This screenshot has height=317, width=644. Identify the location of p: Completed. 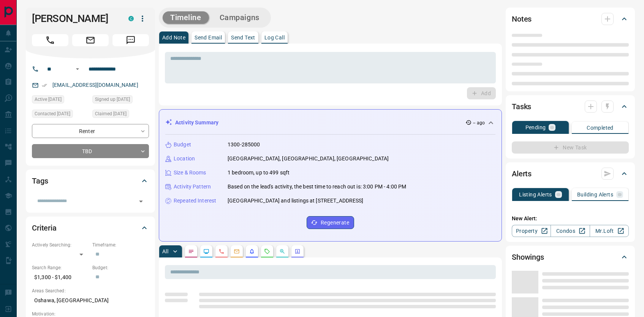
(600, 128).